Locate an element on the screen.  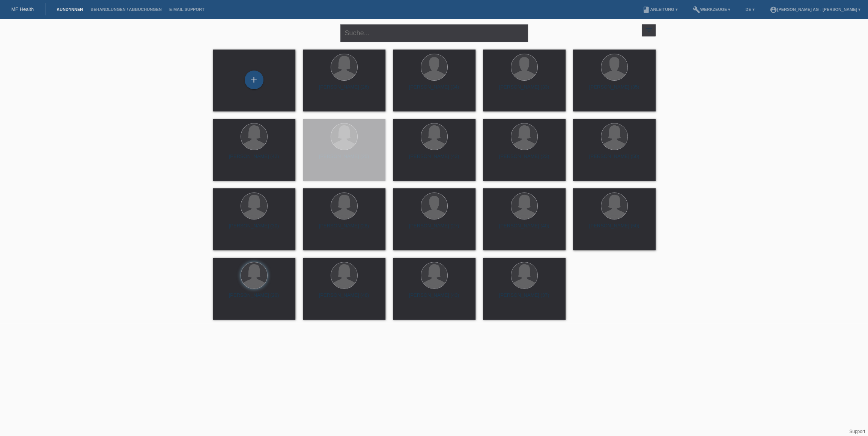
div: Kund*in hinzufügen is located at coordinates (254, 80).